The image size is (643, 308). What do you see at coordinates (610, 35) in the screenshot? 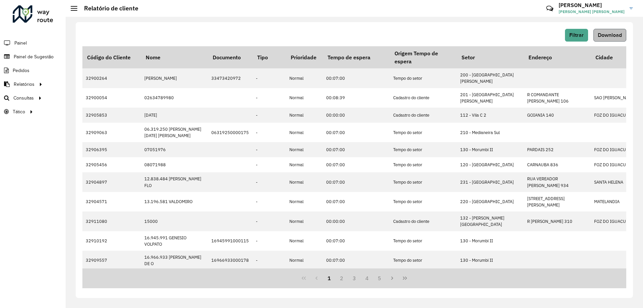
I see `button: Download` at bounding box center [610, 35].